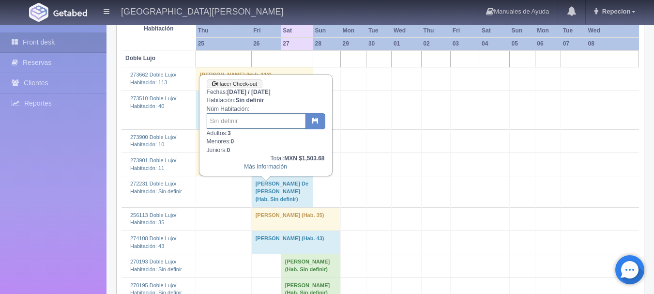  What do you see at coordinates (265, 166) in the screenshot?
I see `a: Más Información` at bounding box center [265, 166].